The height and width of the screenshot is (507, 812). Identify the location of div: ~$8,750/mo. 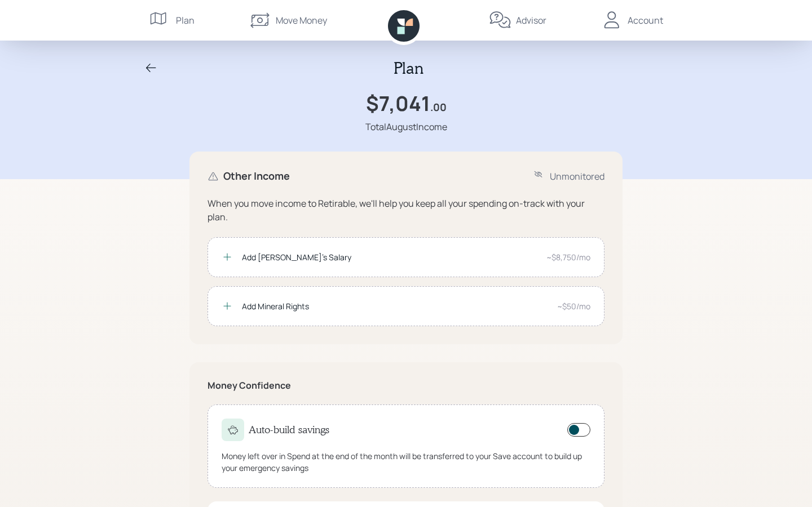
(568, 257).